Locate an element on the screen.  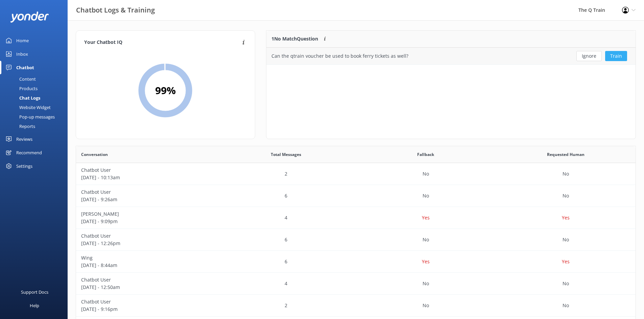
span: Total Messages is located at coordinates (286, 154).